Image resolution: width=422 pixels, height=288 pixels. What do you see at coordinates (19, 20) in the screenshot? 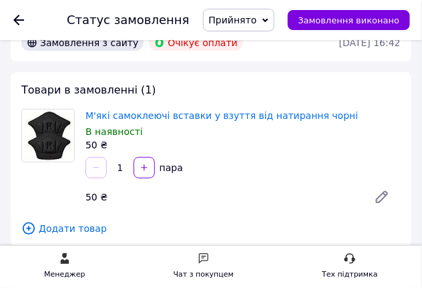
I see `div: Повернутися назад` at bounding box center [19, 20].